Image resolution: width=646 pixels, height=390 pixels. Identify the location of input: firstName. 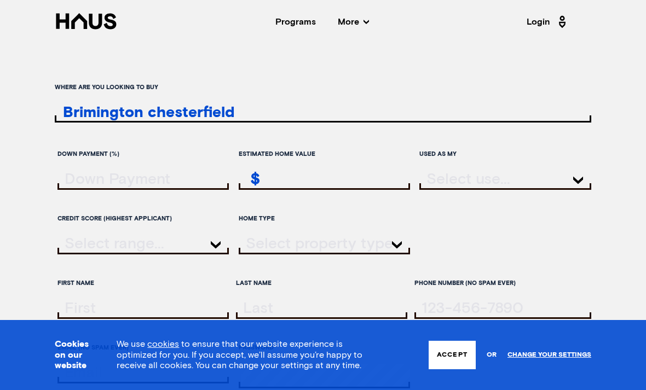
(144, 308).